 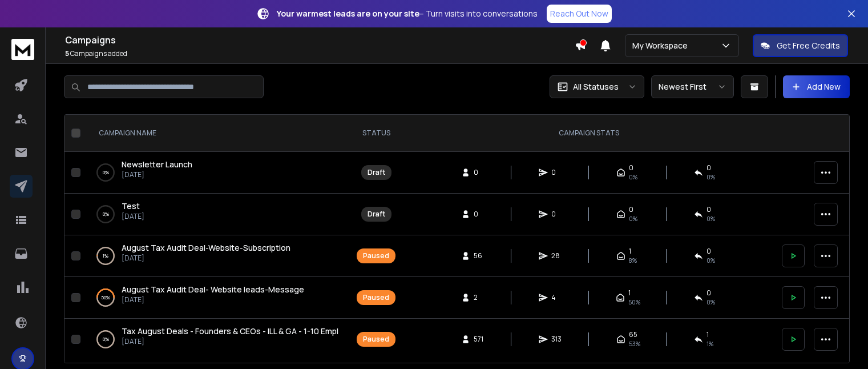 What do you see at coordinates (106, 297) in the screenshot?
I see `p: 50 %` at bounding box center [106, 297].